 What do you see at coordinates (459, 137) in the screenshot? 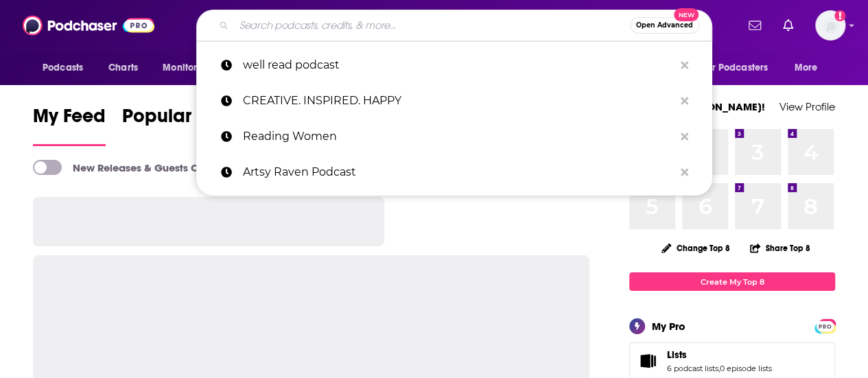
I see `p: Reading Women` at bounding box center [459, 137].